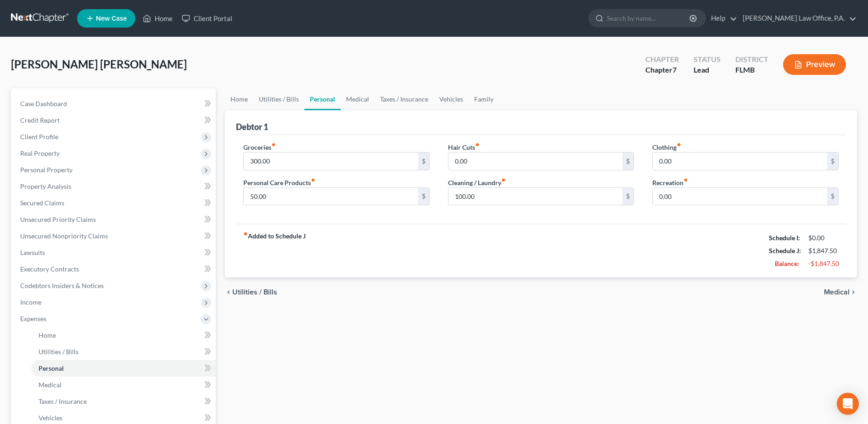  Describe the element at coordinates (46, 186) in the screenshot. I see `span: Property Analysis` at that location.